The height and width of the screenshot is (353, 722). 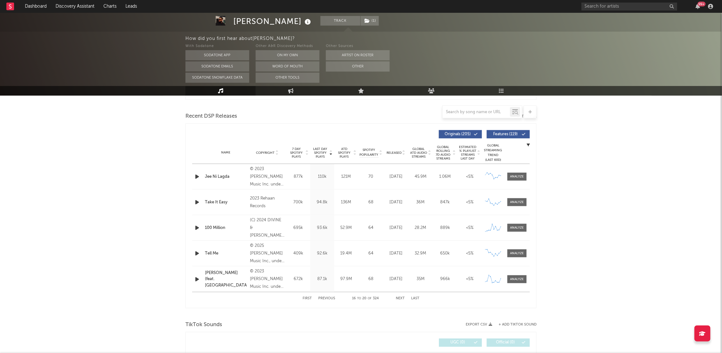 What do you see at coordinates (298, 228) in the screenshot?
I see `div: 695k` at bounding box center [298, 228].